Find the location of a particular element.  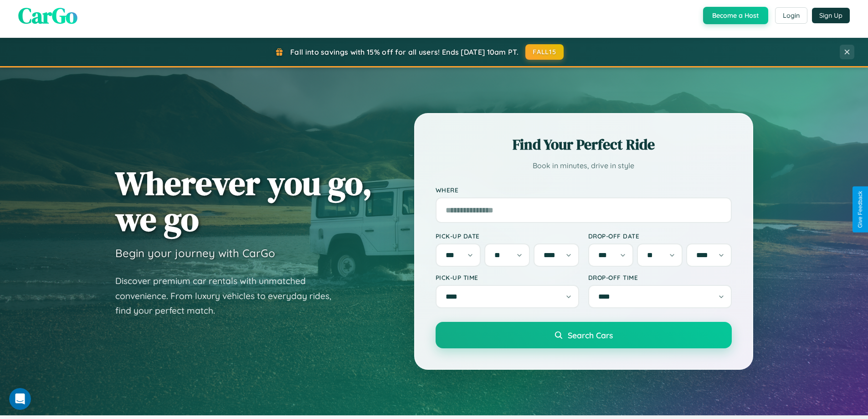

p: Discover premium car rentals with unmatched convenience. From luxury vehicles to everyday rides, ... is located at coordinates (229, 296).